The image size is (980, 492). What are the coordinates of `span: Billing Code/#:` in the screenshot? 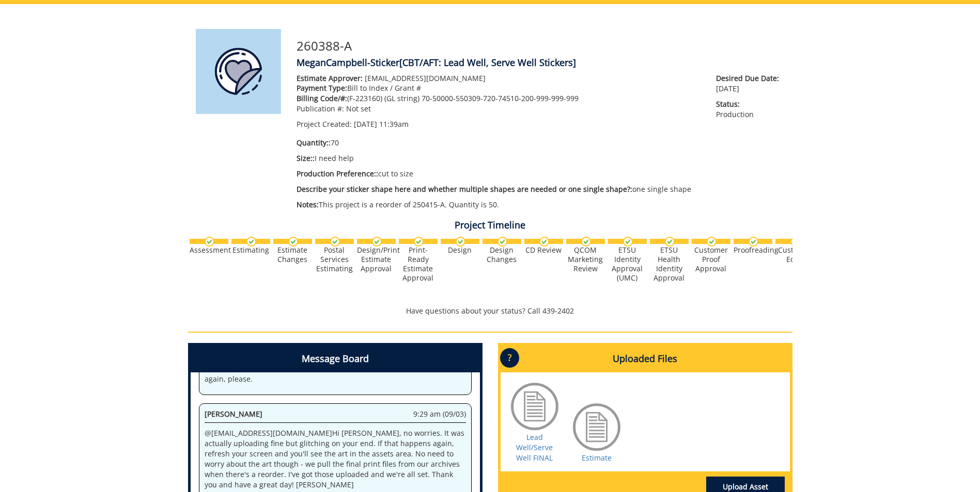 It's located at (322, 98).